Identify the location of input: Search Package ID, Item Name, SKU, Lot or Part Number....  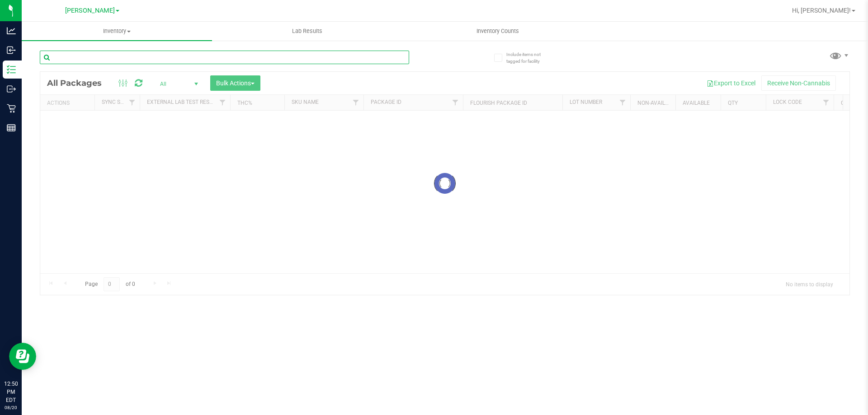
(225, 57).